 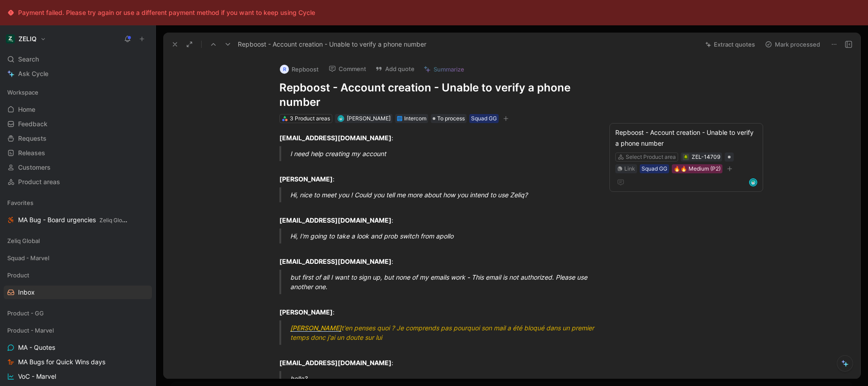 I want to click on button: ZELIQZELIQ, so click(x=26, y=39).